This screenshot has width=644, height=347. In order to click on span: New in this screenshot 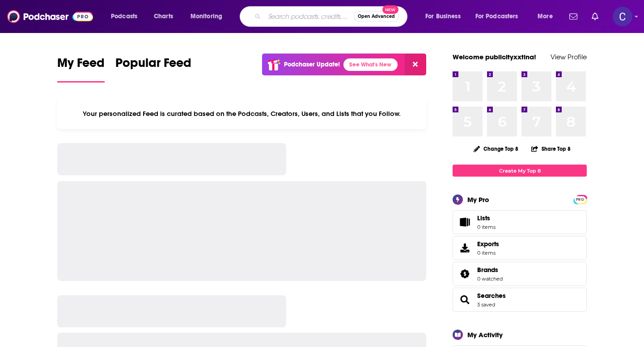, I will do `click(390, 9)`.